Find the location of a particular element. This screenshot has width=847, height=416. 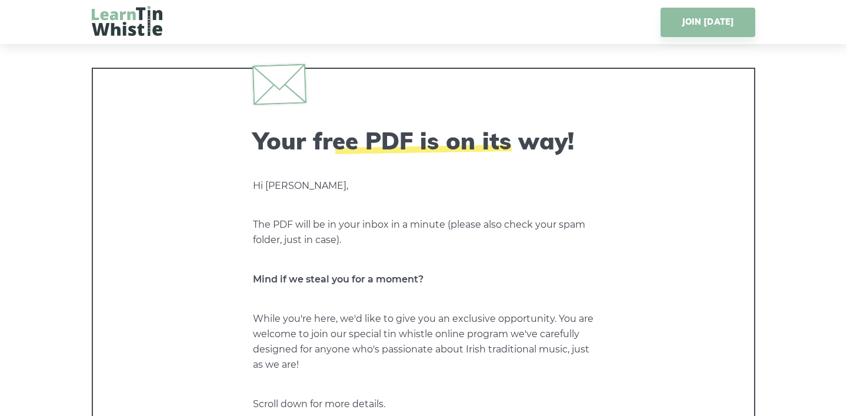

p: Scroll down for more details. is located at coordinates (424, 404).